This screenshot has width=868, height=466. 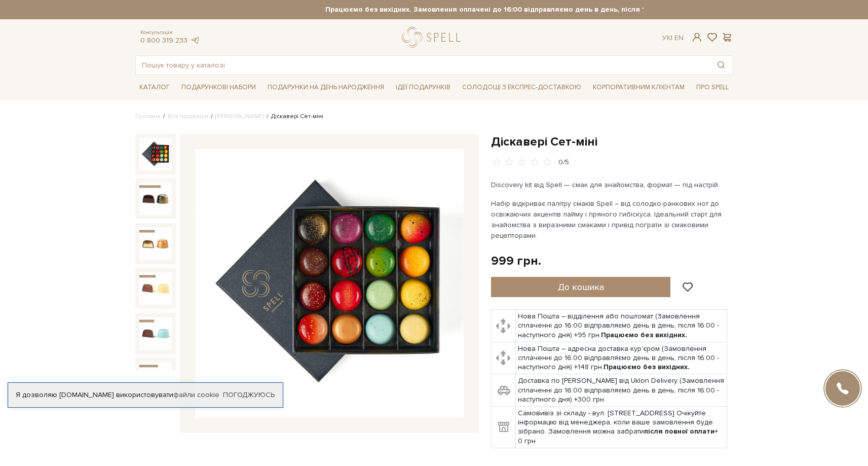 I want to click on div: Ук, so click(x=673, y=38).